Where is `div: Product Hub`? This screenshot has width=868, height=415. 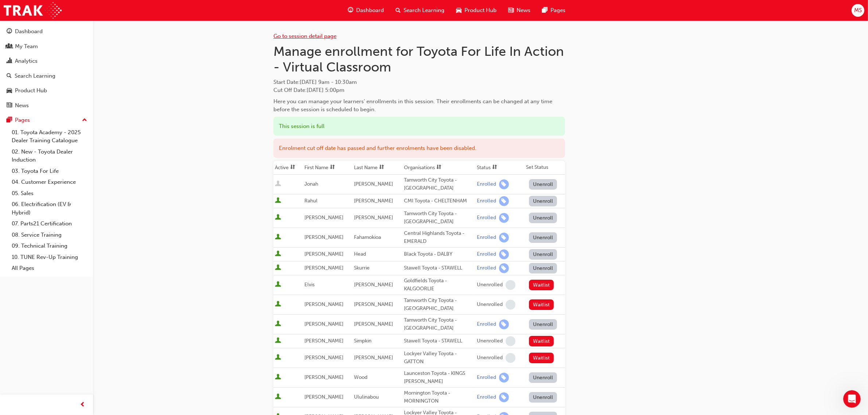
div: Product Hub is located at coordinates (31, 90).